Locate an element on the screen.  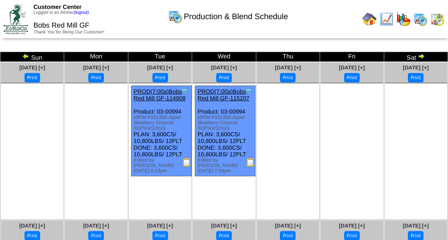
span: Customer Center is located at coordinates (57, 7).